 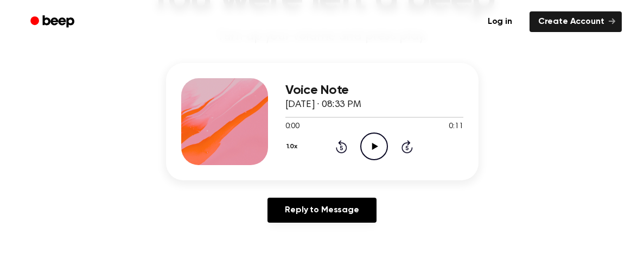 What do you see at coordinates (293, 146) in the screenshot?
I see `button: 1.0x` at bounding box center [293, 146].